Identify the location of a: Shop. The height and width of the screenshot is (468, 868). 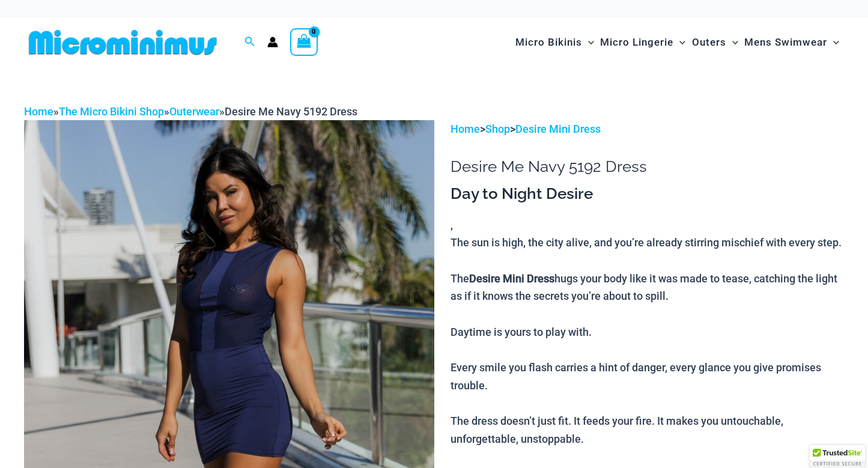
(497, 128).